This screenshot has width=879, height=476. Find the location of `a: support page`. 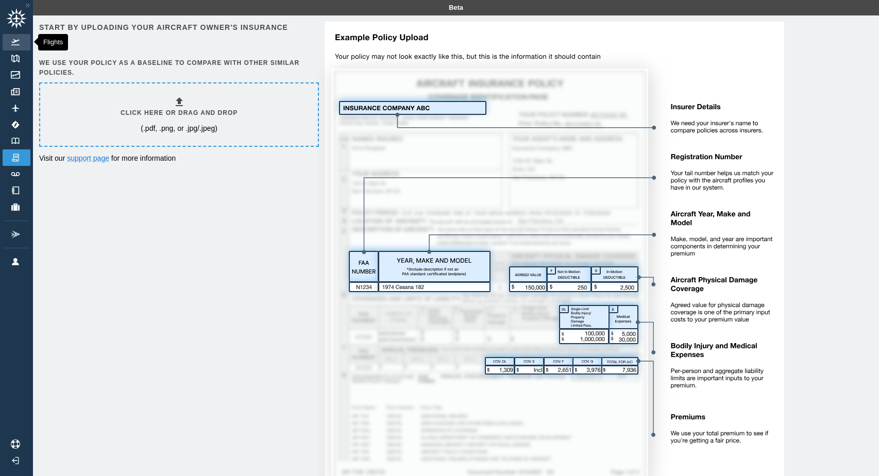

a: support page is located at coordinates (88, 158).